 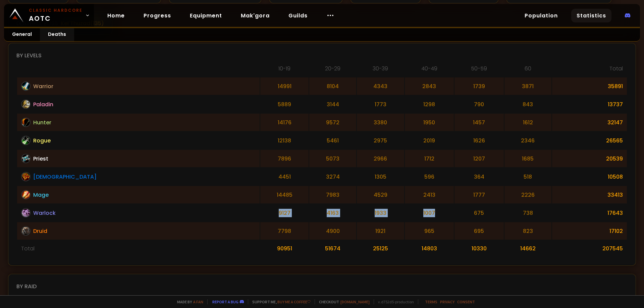 I want to click on td: 10330, so click(x=479, y=248).